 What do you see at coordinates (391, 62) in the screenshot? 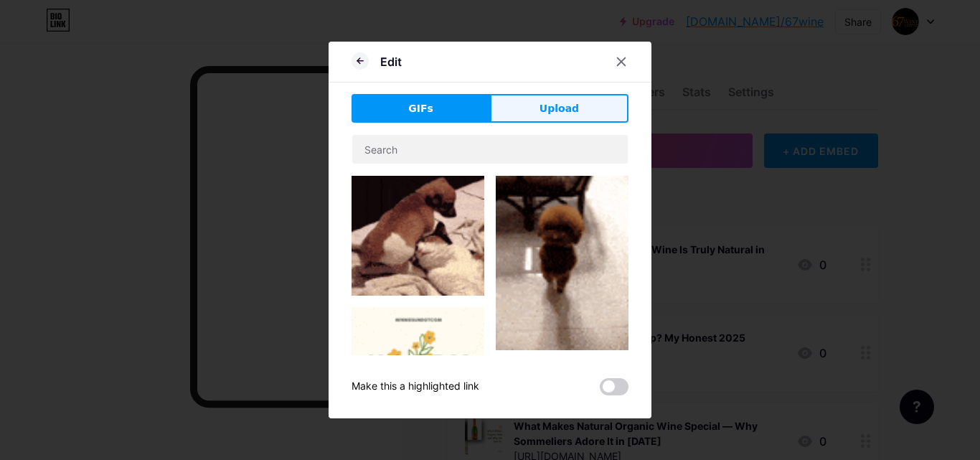
I see `div: Edit` at bounding box center [391, 62].